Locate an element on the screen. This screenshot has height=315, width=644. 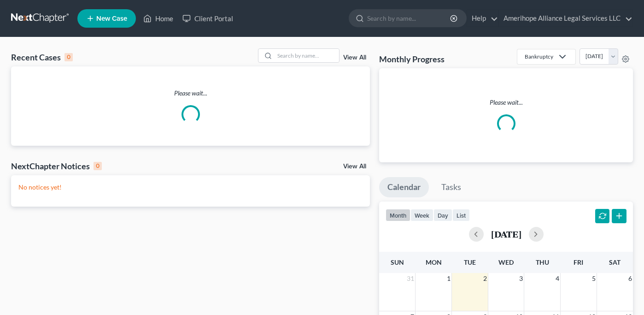
span: Tue is located at coordinates (470, 262).